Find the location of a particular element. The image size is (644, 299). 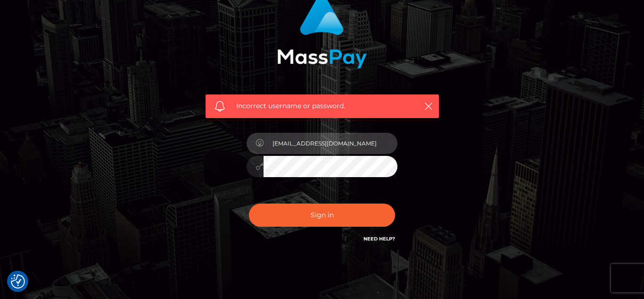

img: Revisit consent button is located at coordinates (18, 281).